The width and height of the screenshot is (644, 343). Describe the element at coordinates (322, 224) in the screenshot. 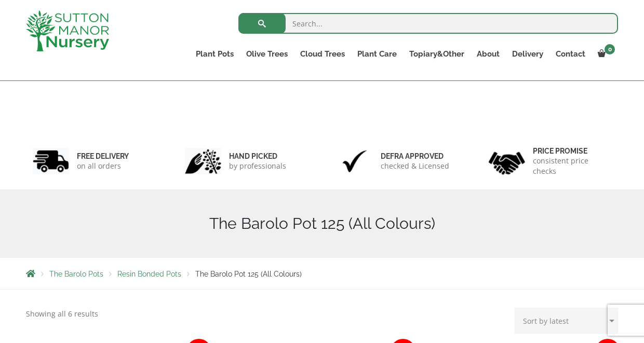

I see `h1: The Barolo Pot 125 (All Colours)` at that location.